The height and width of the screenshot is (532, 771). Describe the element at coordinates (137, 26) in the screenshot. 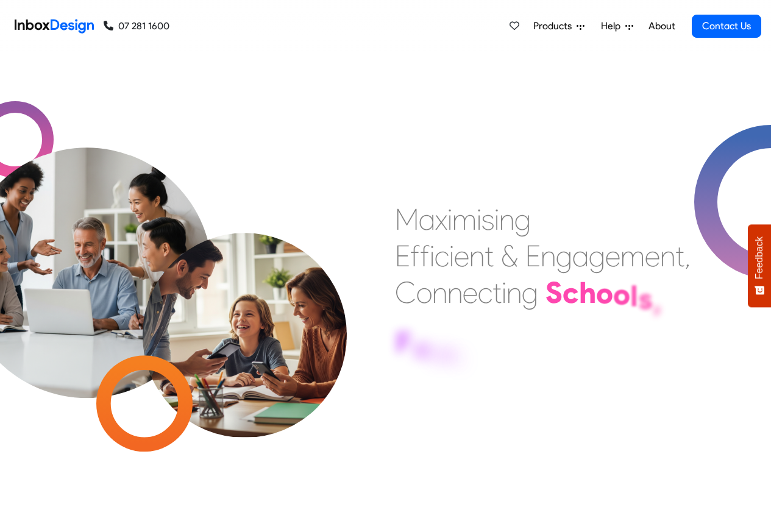

I see `a: 07 281 1600` at that location.